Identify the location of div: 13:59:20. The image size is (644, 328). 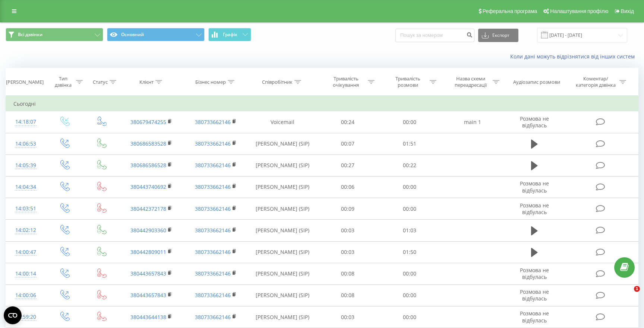
(26, 317).